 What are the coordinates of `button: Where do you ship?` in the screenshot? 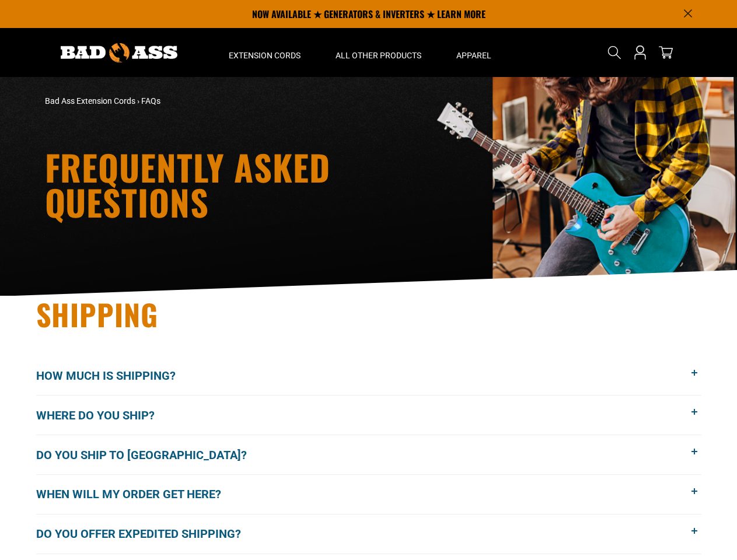 It's located at (368, 415).